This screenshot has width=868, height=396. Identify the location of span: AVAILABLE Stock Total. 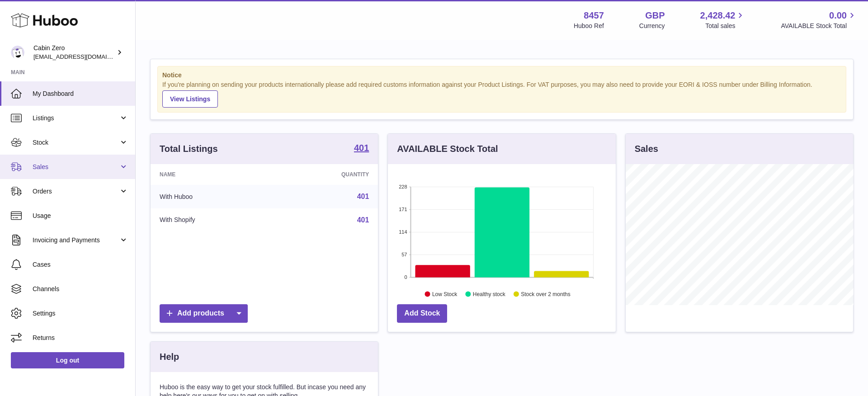
(818, 26).